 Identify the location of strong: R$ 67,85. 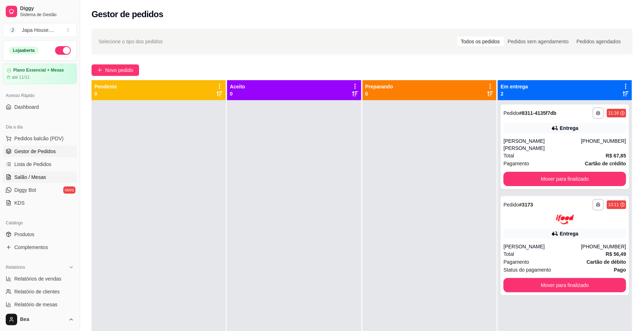
(616, 156).